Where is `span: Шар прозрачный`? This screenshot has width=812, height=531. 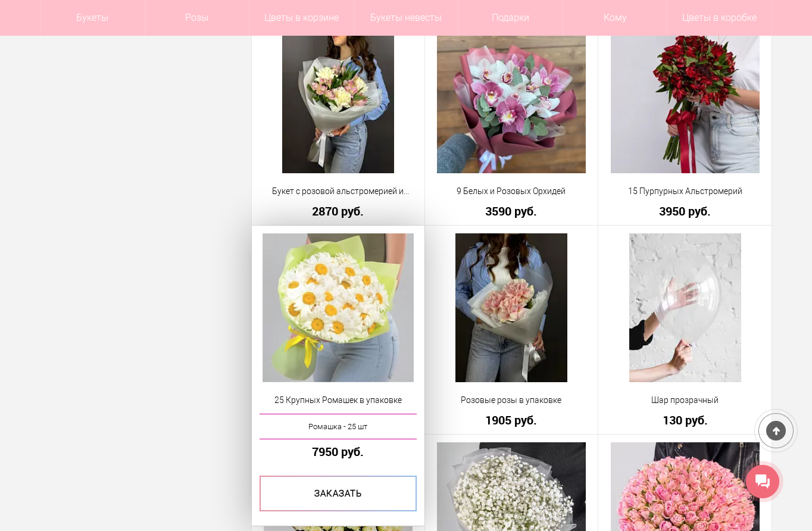
span: Шар прозрачный is located at coordinates (685, 400).